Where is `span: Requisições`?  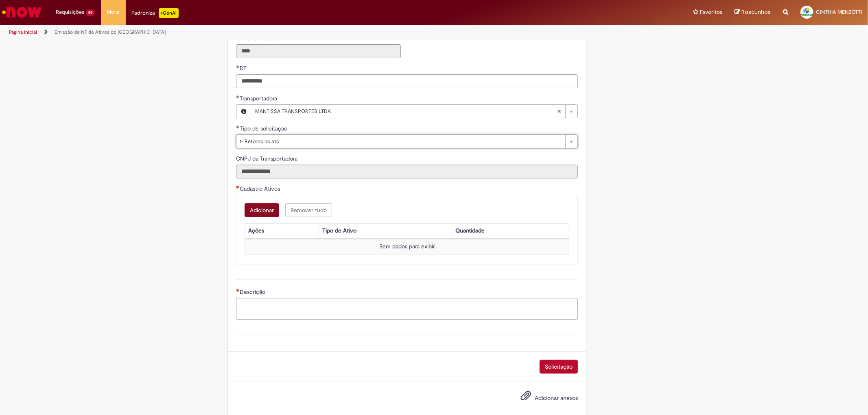 span: Requisições is located at coordinates (70, 12).